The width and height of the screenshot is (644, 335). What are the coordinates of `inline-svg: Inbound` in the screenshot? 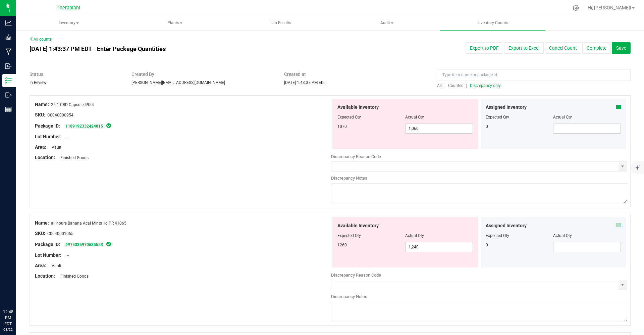 It's located at (9, 66).